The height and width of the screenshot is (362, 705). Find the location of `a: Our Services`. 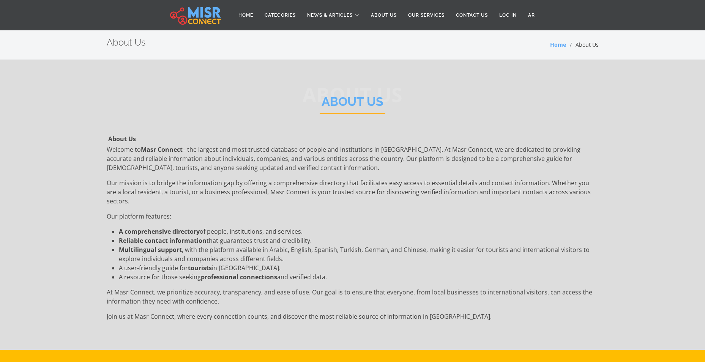

a: Our Services is located at coordinates (427, 15).